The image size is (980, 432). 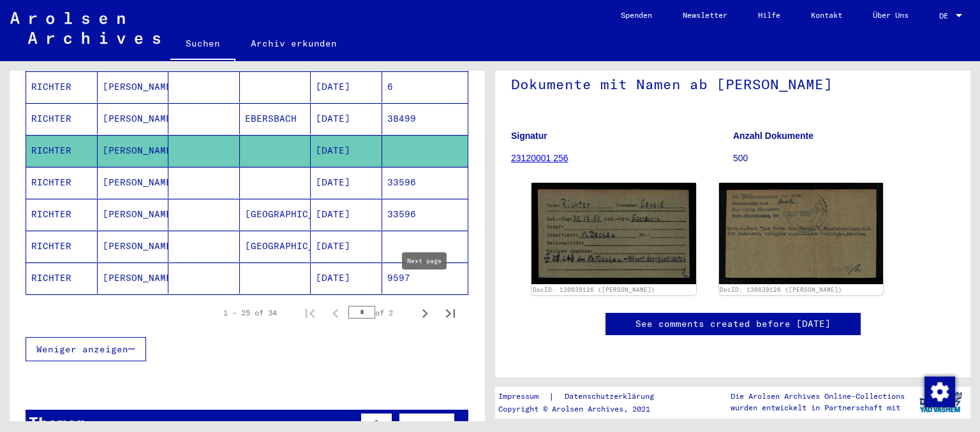 I want to click on button: First page, so click(x=310, y=313).